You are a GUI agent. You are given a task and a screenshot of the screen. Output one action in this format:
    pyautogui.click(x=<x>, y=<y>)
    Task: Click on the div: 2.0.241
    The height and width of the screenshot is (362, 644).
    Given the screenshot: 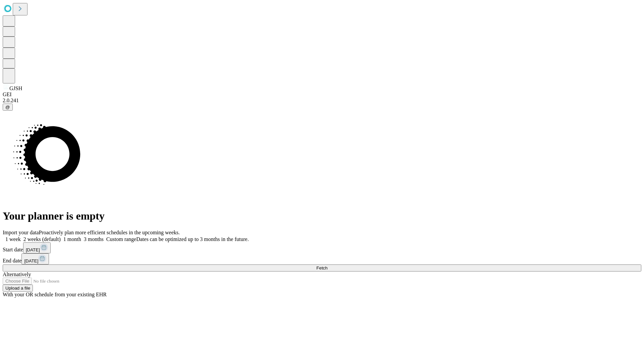 What is the action you would take?
    pyautogui.click(x=322, y=101)
    